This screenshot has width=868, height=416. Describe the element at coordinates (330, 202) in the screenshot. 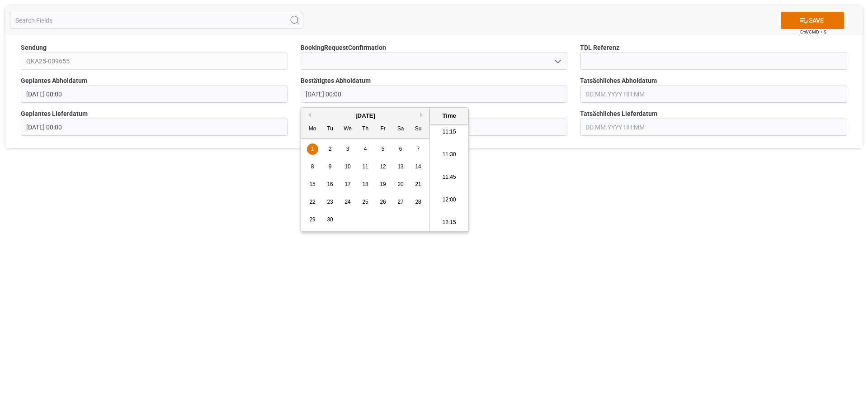

I see `span: 23` at that location.